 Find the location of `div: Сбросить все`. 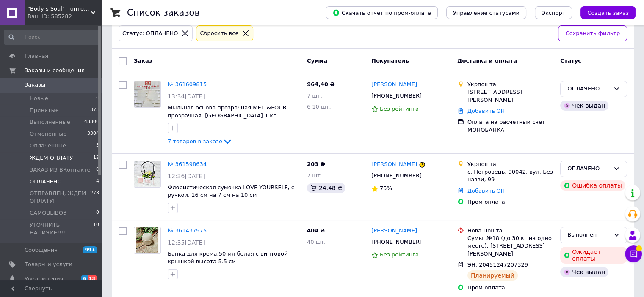

div: Сбросить все is located at coordinates (219, 34).